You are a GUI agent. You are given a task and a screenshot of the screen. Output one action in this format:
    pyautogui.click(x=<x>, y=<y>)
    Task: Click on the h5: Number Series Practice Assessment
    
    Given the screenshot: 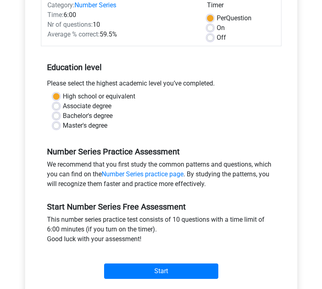 What is the action you would take?
    pyautogui.click(x=161, y=152)
    